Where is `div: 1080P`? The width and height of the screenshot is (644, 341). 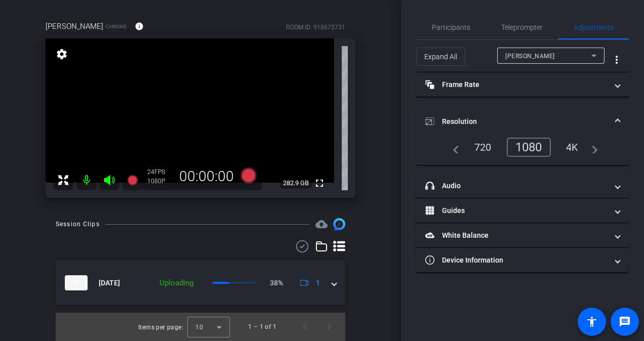
div: 1080P is located at coordinates (160, 181).